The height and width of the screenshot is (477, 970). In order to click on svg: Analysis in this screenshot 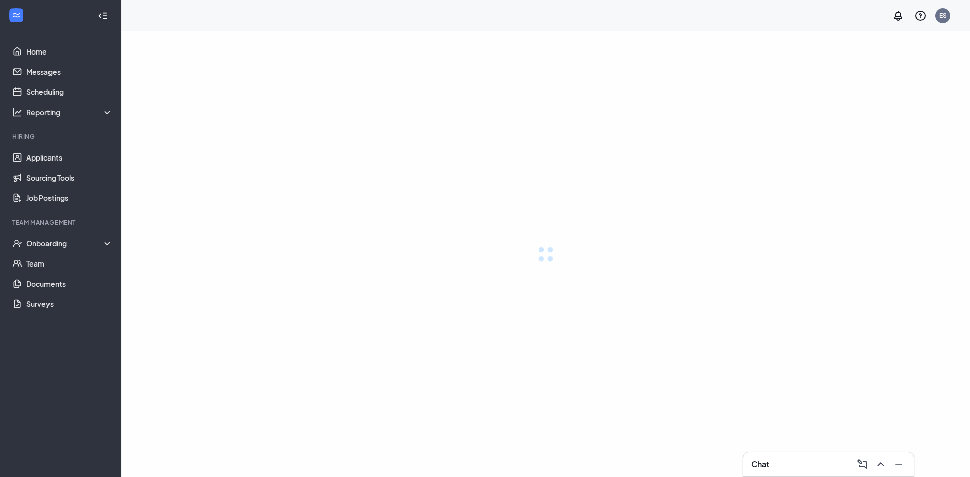, I will do `click(17, 112)`.